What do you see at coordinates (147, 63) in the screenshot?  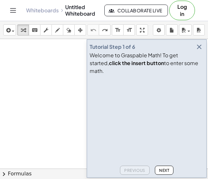 I see `div: Welcome to Graspable Math! To get started, to enter some math.` at bounding box center [147, 63].